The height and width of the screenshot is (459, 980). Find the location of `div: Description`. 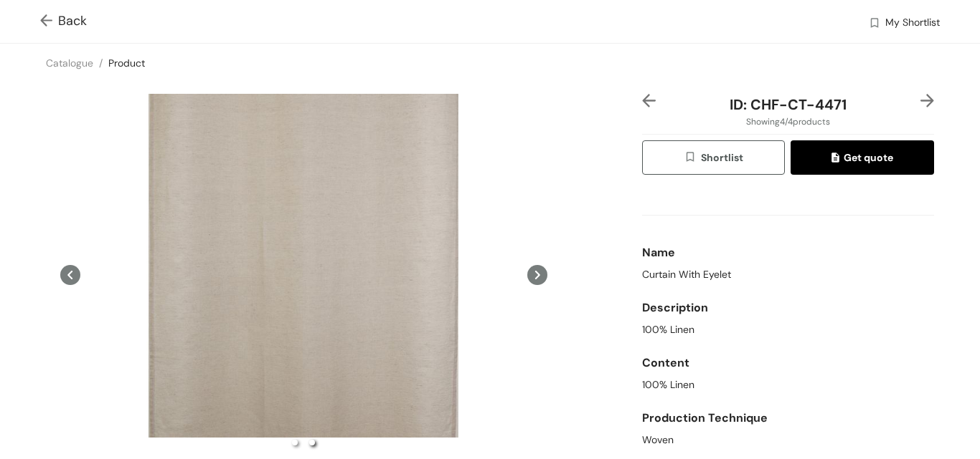

div: Description is located at coordinates (788, 309).